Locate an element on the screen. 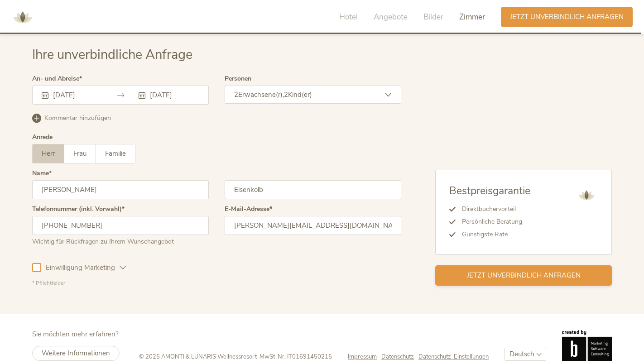 The image size is (644, 364). span: Impressum is located at coordinates (362, 356).